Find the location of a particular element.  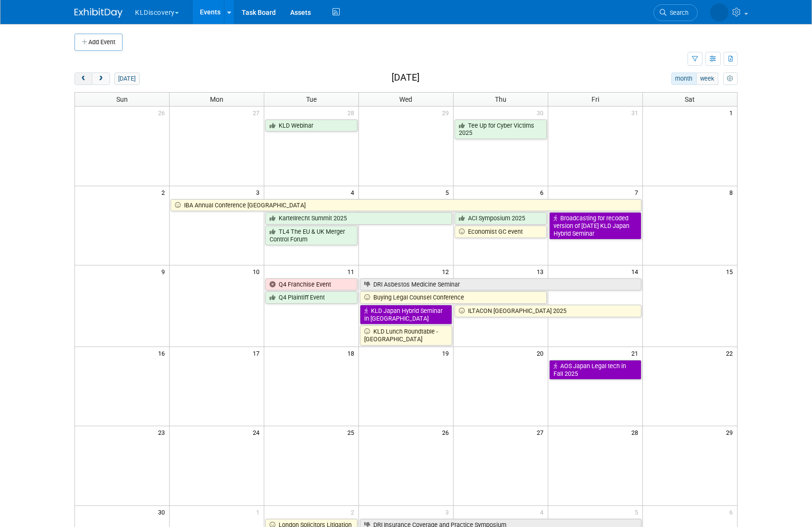

span: Thu is located at coordinates (501, 99).